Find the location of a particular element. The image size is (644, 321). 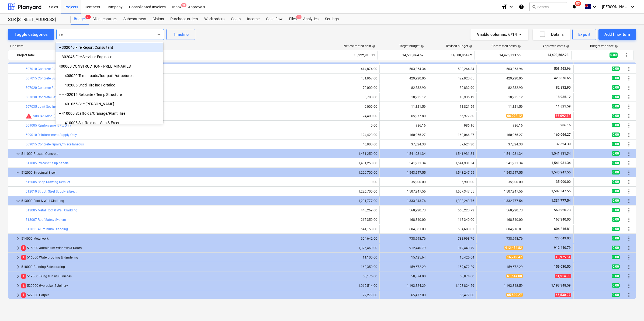

div: 15,425.64 is located at coordinates (452, 257).